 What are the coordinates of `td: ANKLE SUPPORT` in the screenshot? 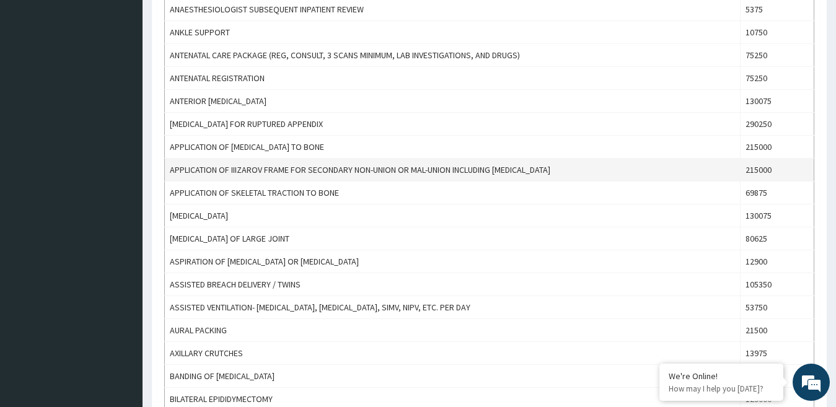 It's located at (452, 32).